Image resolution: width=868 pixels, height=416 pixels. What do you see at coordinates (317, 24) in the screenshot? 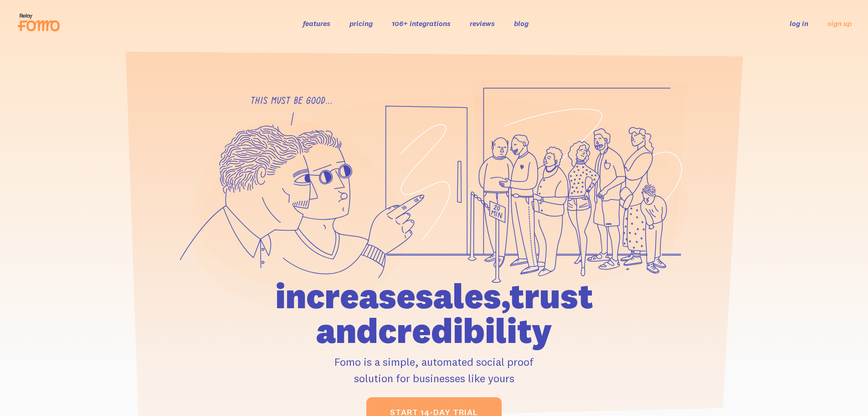
I see `a: features` at bounding box center [317, 24].